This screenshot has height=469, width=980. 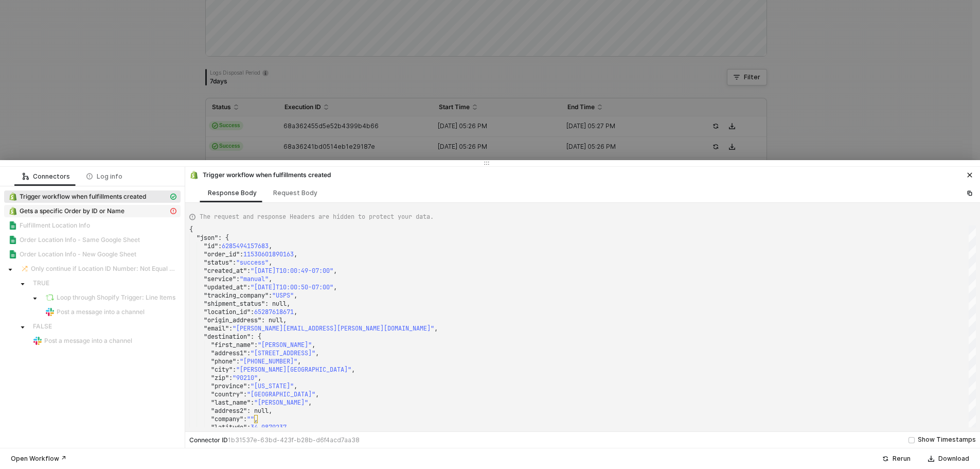 I want to click on span: "tracking_company", so click(x=236, y=296).